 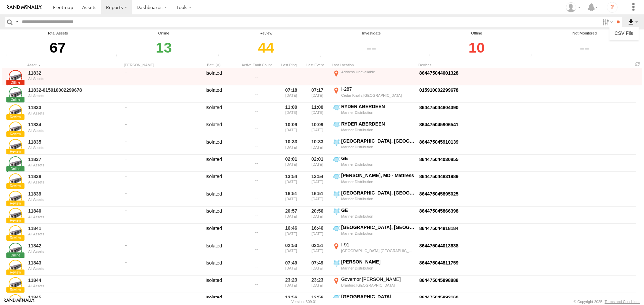 What do you see at coordinates (585, 48) in the screenshot?
I see `div: Click to filter by Not Monitored` at bounding box center [585, 48].